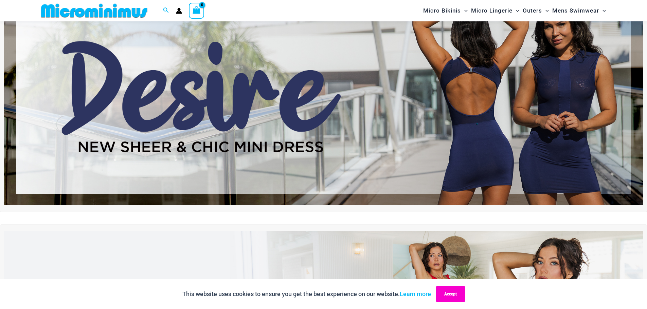  What do you see at coordinates (445, 11) in the screenshot?
I see `a: Micro BikinisMenu ToggleMenu Toggle` at bounding box center [445, 11].